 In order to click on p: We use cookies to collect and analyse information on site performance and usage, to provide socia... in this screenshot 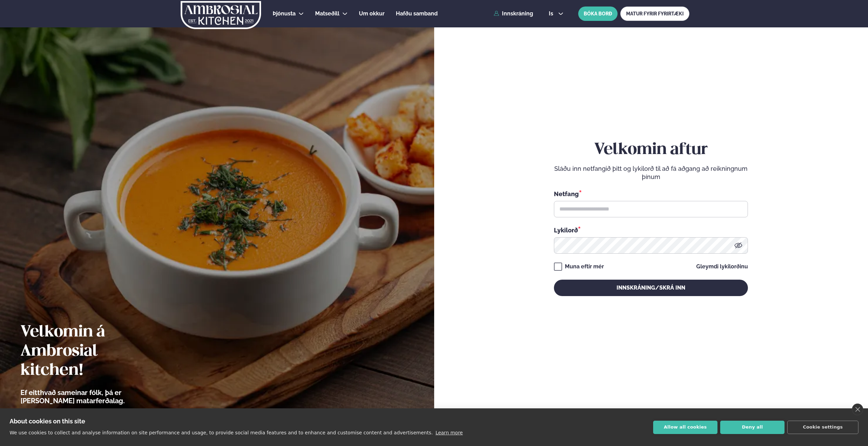, I will do `click(221, 432)`.